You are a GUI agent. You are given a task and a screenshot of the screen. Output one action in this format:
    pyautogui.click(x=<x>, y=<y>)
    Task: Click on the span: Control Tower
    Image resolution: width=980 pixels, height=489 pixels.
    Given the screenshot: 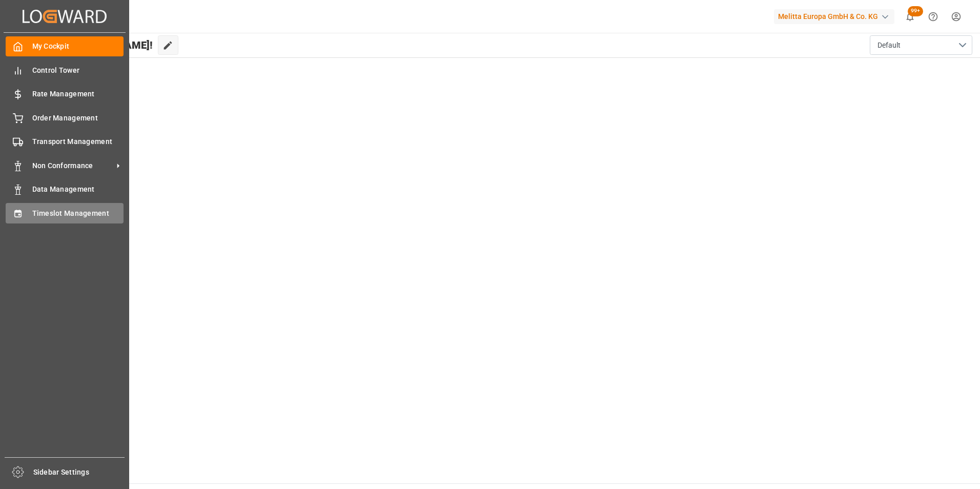 What is the action you would take?
    pyautogui.click(x=78, y=70)
    